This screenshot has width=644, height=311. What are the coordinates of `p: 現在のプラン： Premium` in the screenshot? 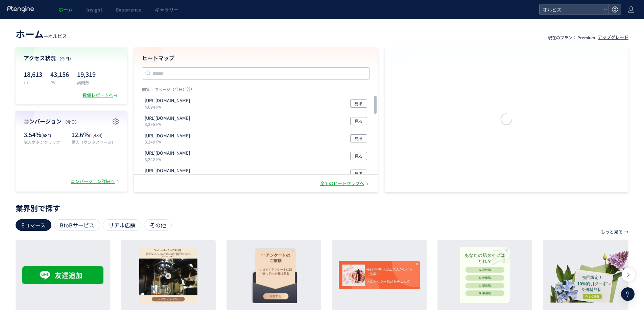 It's located at (571, 37).